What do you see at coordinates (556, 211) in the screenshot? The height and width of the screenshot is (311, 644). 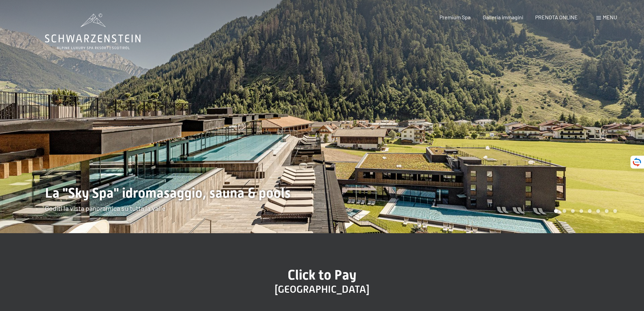 I see `div: Carousel Page 1 (Current Slide)` at bounding box center [556, 211].